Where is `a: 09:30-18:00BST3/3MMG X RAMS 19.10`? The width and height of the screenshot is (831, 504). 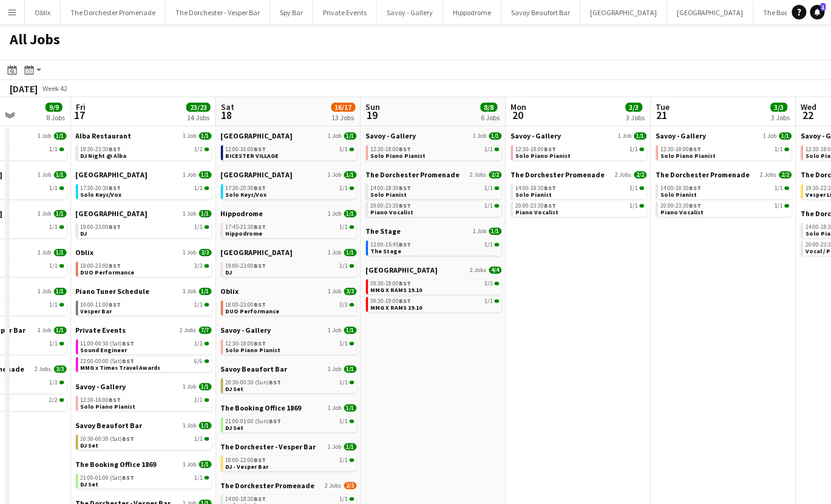 a: 09:30-18:00BST3/3MMG X RAMS 19.10 is located at coordinates (435, 286).